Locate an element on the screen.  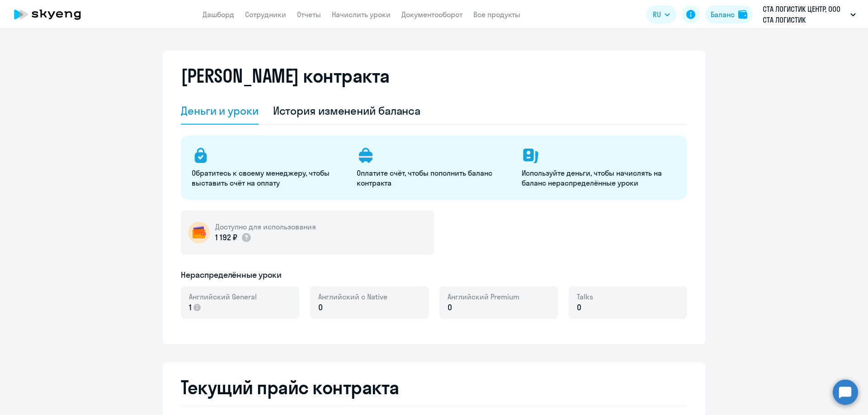
span: RU is located at coordinates (657, 15).